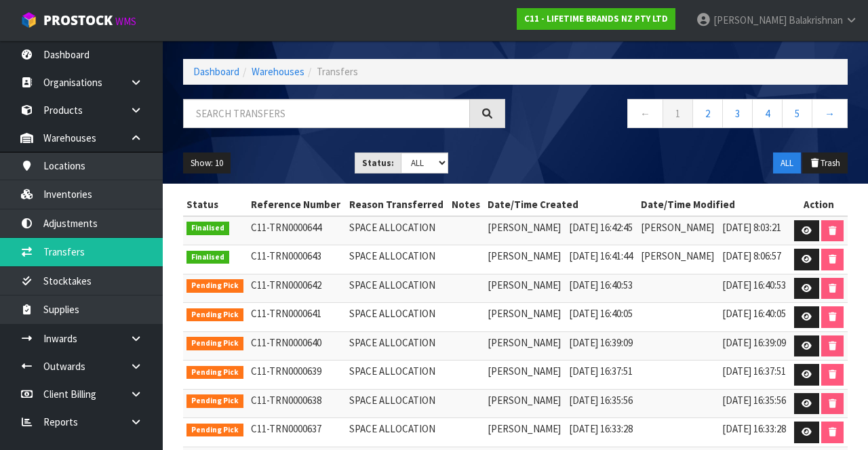  What do you see at coordinates (825, 163) in the screenshot?
I see `button: Trash` at bounding box center [825, 163].